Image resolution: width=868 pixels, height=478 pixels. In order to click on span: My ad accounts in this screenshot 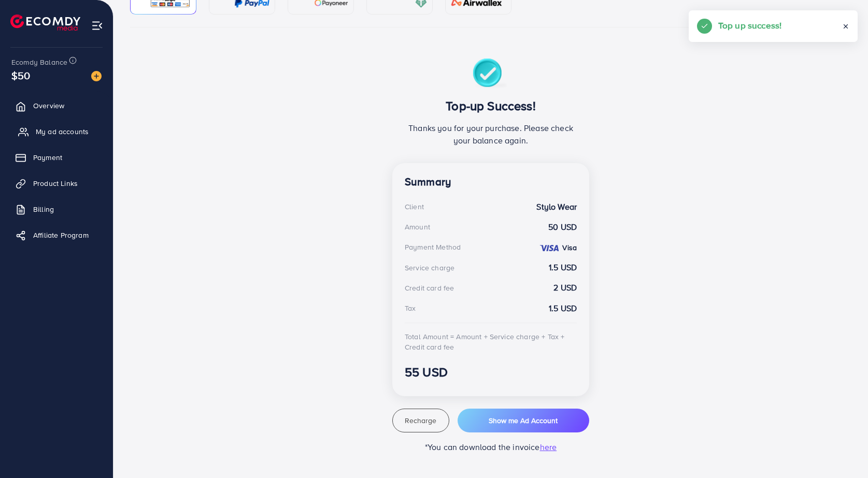, I will do `click(62, 132)`.